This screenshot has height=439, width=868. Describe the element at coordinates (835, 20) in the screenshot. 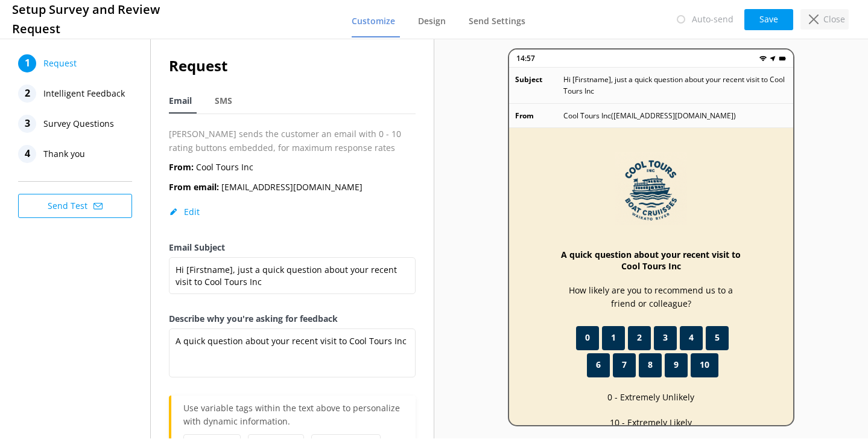

I see `p: Close` at that location.